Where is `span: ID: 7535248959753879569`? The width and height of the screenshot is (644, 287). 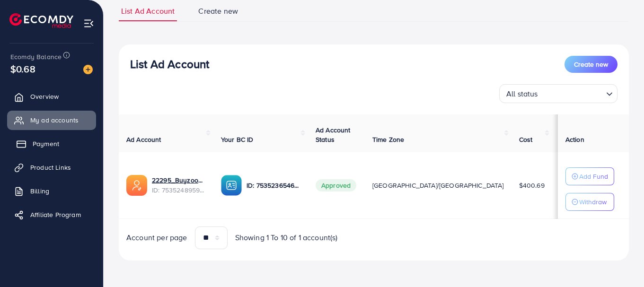
span: ID: 7535248959753879569 is located at coordinates (179, 190).